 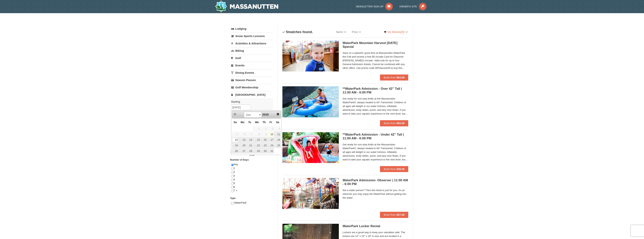 I want to click on span: Thursday, so click(x=264, y=122).